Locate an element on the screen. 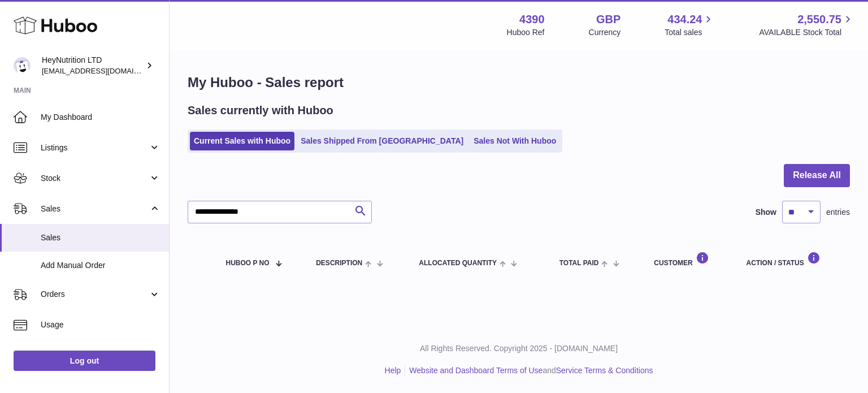 The image size is (868, 393). span: Add Manual Order is located at coordinates (101, 265).